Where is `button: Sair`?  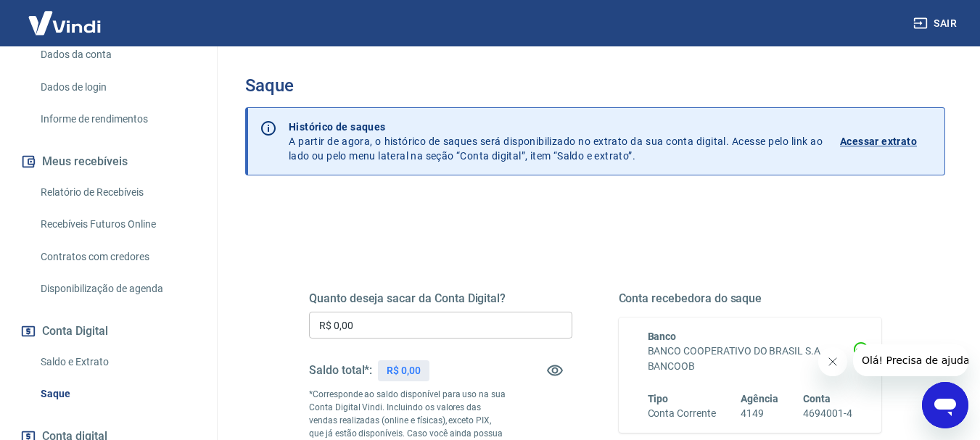 button: Sair is located at coordinates (936, 23).